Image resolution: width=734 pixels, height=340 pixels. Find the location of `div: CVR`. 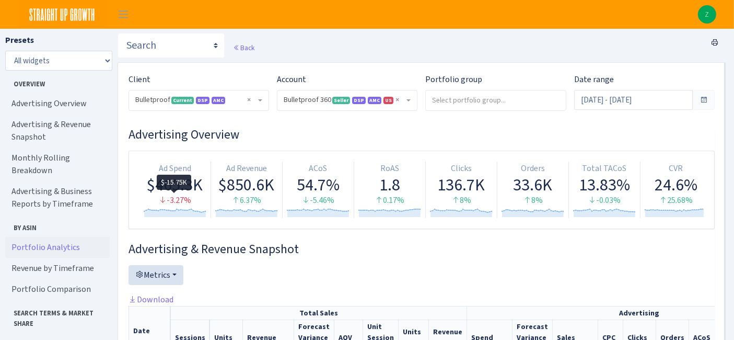

div: CVR is located at coordinates (676, 168).